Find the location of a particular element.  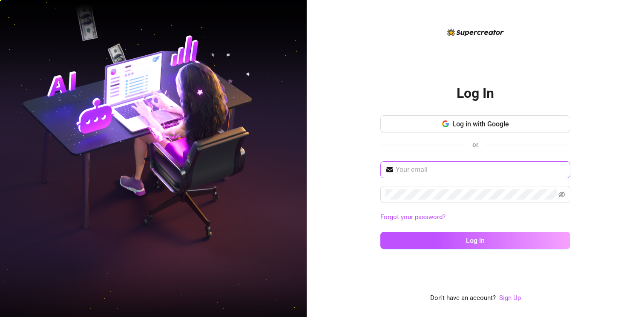

span: Log in with Google is located at coordinates (480, 124).